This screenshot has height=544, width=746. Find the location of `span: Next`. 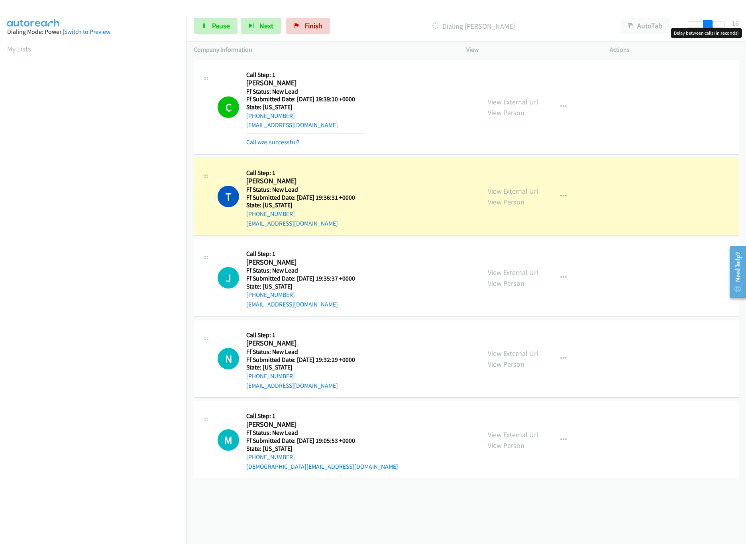

span: Next is located at coordinates (266, 26).